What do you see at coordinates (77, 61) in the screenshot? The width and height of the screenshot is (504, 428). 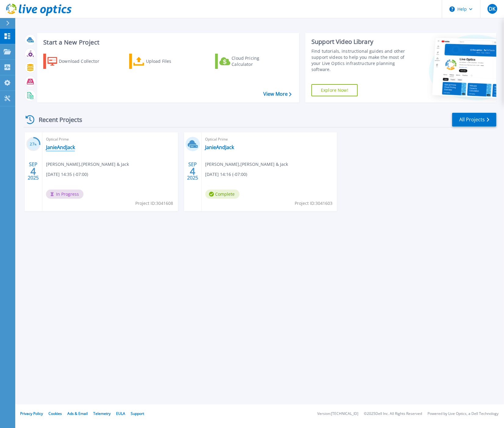 I see `a: Download Collector` at bounding box center [77, 61].